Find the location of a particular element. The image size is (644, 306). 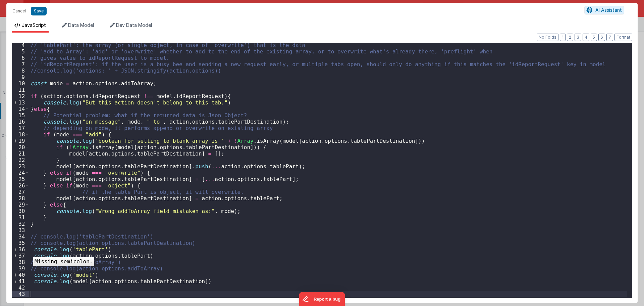

div: 32 is located at coordinates (20, 224).